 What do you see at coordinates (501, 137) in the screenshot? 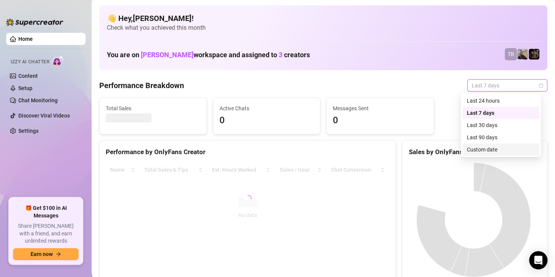
I see `div: Last 90 days` at bounding box center [501, 137].